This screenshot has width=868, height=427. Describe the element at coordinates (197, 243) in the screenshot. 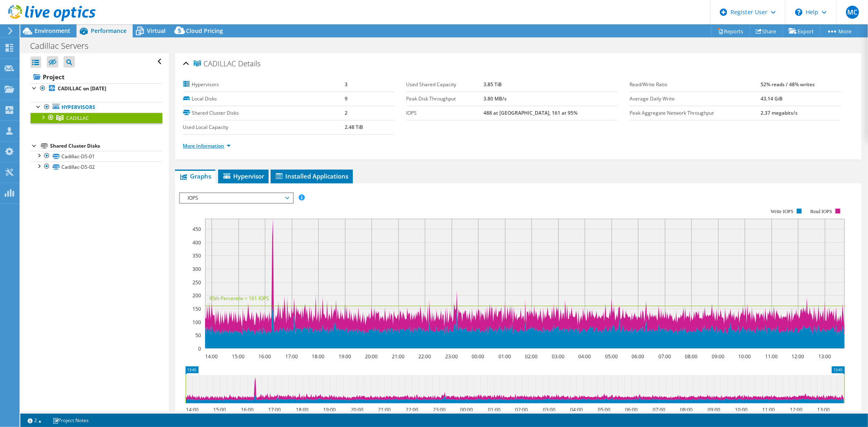

I see `text: 400` at that location.